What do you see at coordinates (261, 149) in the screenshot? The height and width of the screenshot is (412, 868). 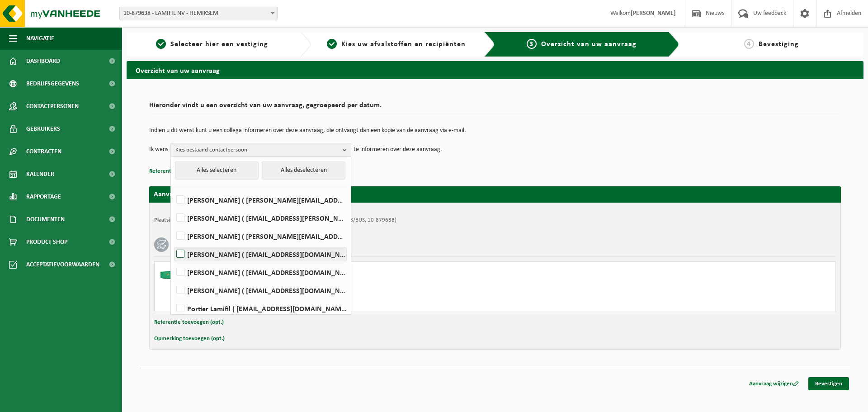 I see `button: Kies bestaand contactpersoon` at bounding box center [261, 149].